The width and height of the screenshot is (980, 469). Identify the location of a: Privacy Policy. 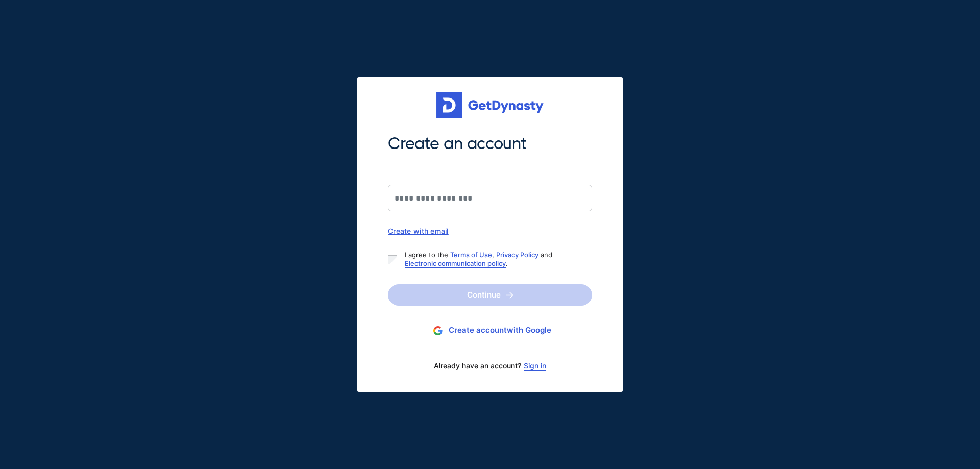
(517, 255).